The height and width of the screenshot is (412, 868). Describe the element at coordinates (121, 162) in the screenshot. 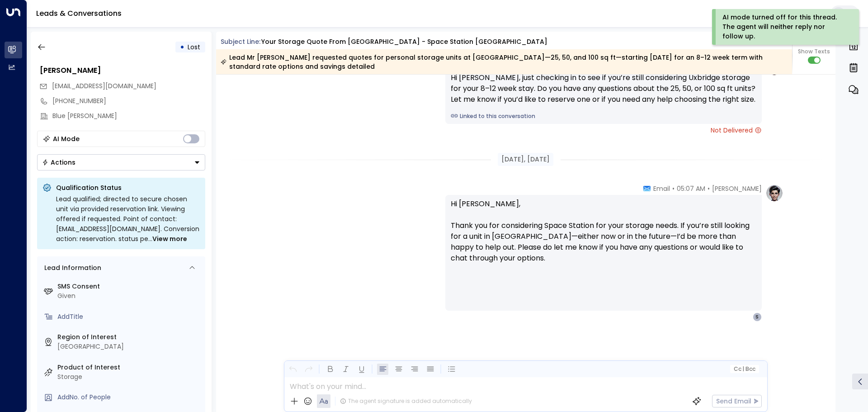

I see `button: Actions` at that location.